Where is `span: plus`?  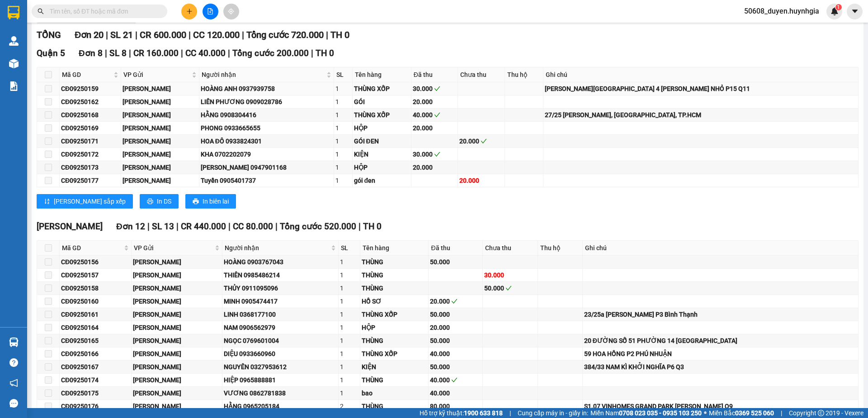 span: plus is located at coordinates (190, 11).